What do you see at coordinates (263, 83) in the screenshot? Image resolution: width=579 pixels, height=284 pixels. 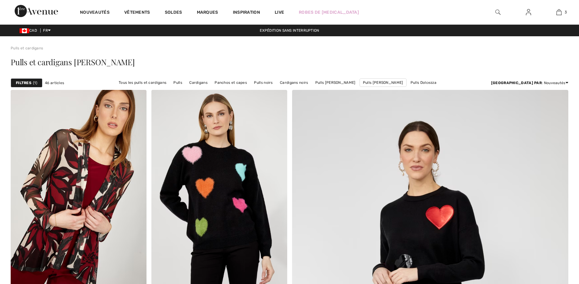 I see `a: Pulls noirs` at bounding box center [263, 83].